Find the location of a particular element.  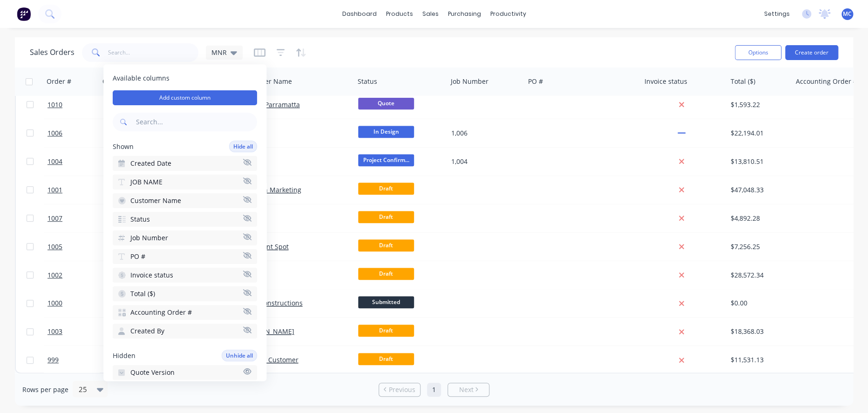

span: PO # is located at coordinates (138, 257).